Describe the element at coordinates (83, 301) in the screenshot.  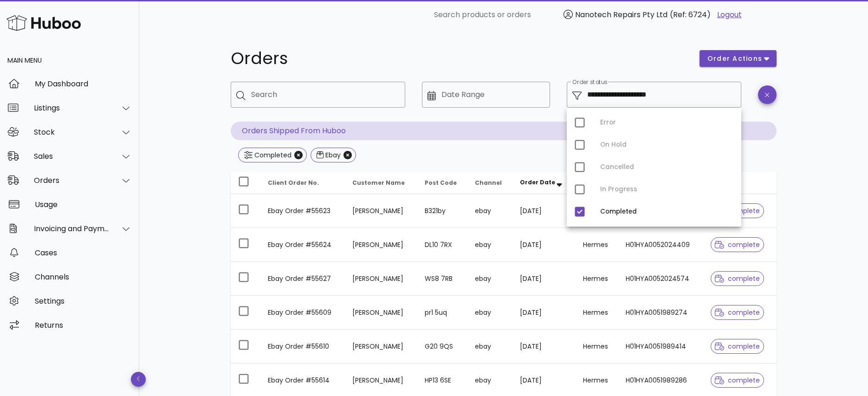
I see `div: Settings` at that location.